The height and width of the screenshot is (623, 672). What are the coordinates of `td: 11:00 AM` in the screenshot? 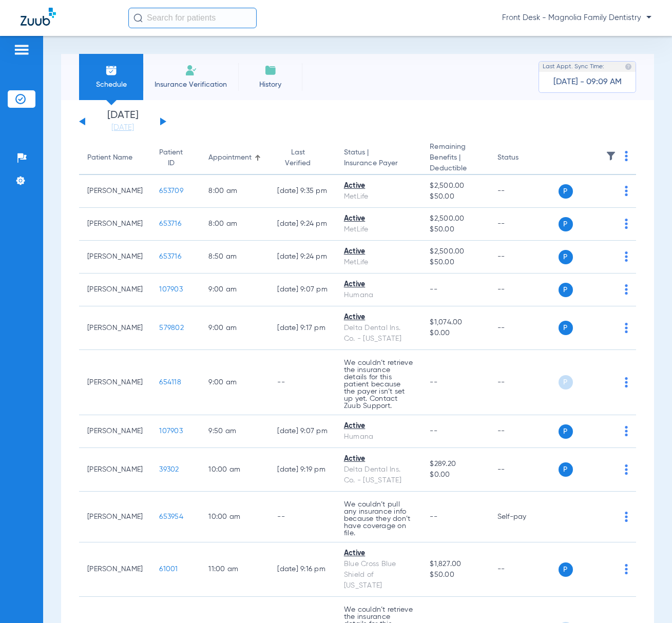 It's located at (235, 570).